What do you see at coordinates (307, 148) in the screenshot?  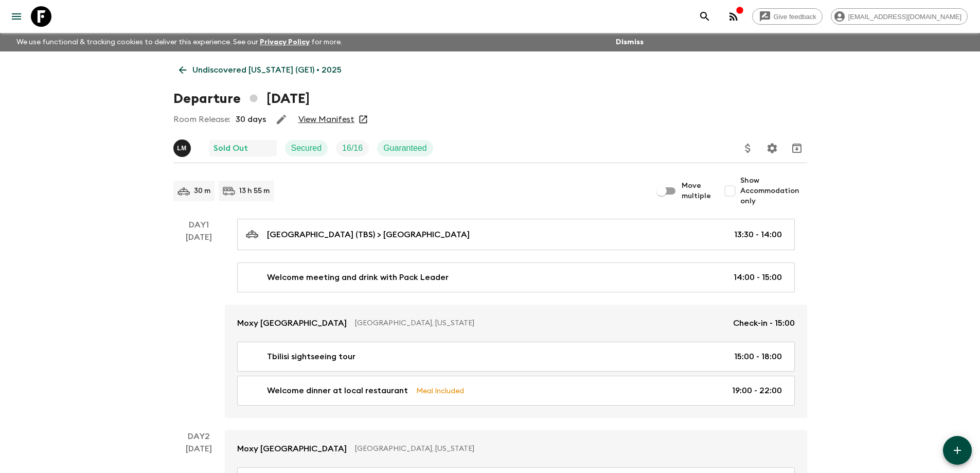 I see `div: Secured` at bounding box center [307, 148].